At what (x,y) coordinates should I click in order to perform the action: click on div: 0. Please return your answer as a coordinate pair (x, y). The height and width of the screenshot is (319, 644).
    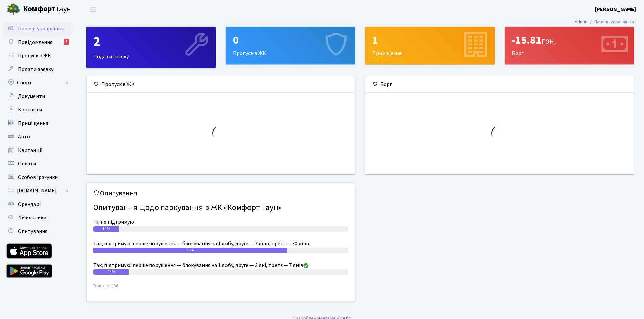
    Looking at the image, I should click on (290, 40).